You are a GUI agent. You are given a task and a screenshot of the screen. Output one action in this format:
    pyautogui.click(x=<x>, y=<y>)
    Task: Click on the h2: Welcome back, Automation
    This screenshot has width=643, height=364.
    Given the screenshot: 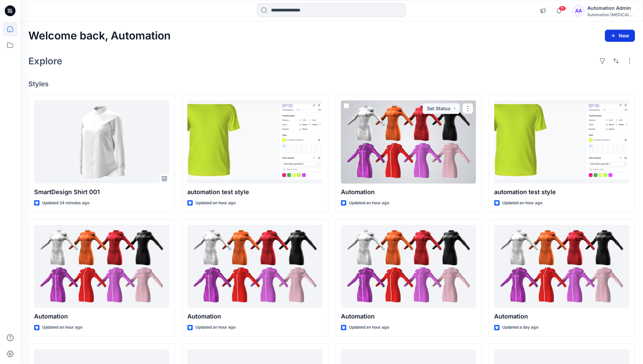 What is the action you would take?
    pyautogui.click(x=100, y=36)
    